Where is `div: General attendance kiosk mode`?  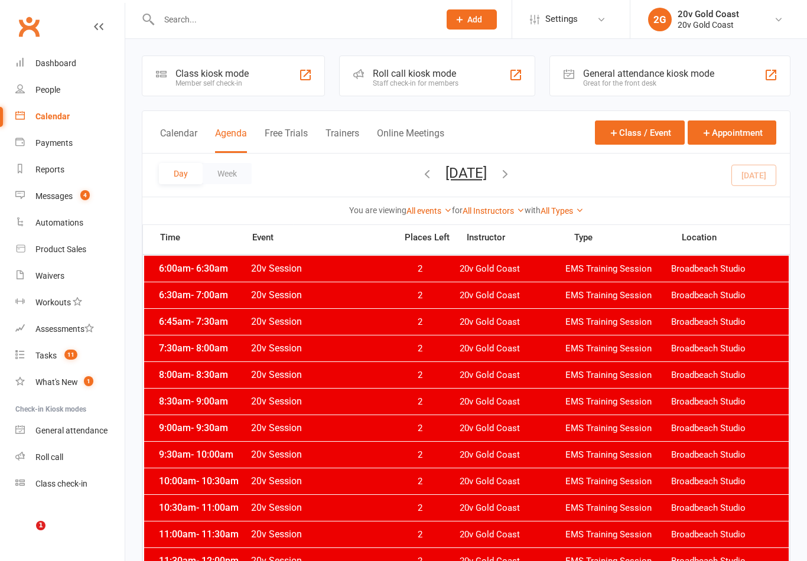
div: General attendance kiosk mode is located at coordinates (649, 73).